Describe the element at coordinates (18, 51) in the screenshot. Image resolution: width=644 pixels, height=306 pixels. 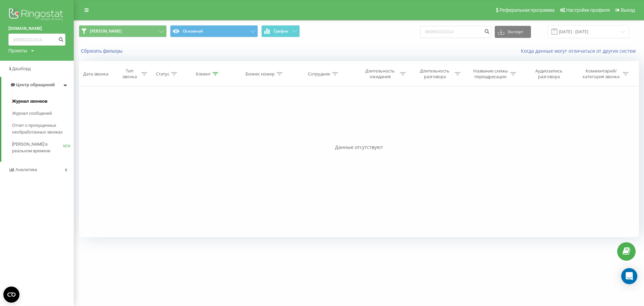
I see `div: Проекты` at that location.